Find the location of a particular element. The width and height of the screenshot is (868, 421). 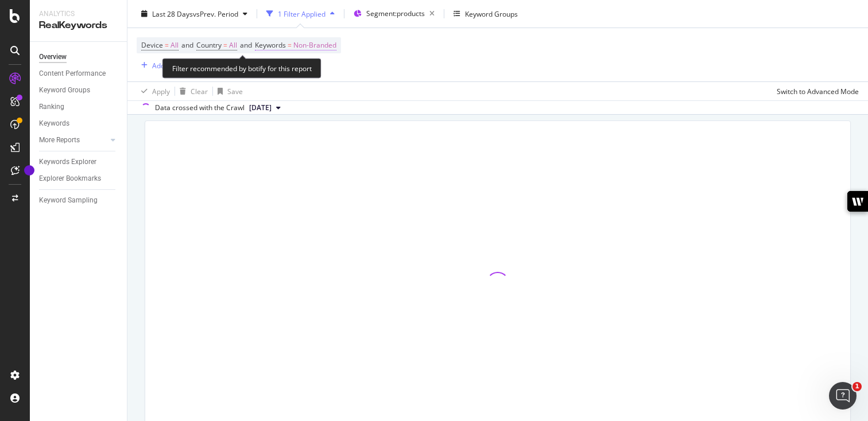

button: Apply is located at coordinates (153, 91).